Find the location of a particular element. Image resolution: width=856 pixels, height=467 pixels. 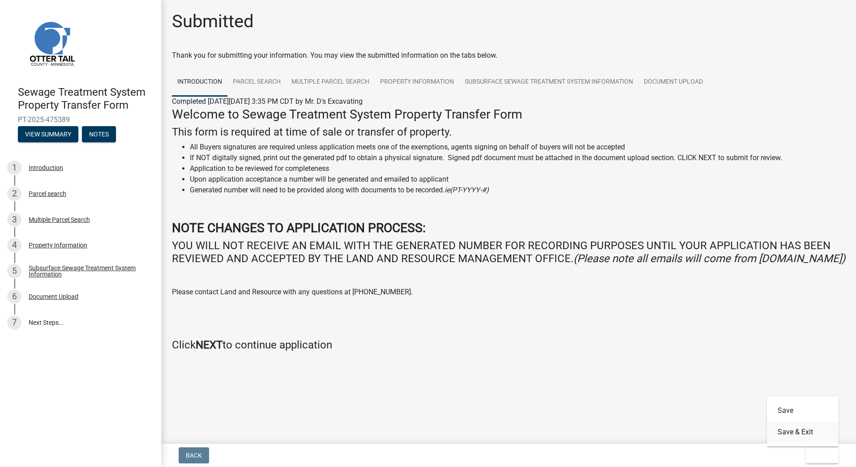

wm-modal-confirm: Notes is located at coordinates (99, 135).